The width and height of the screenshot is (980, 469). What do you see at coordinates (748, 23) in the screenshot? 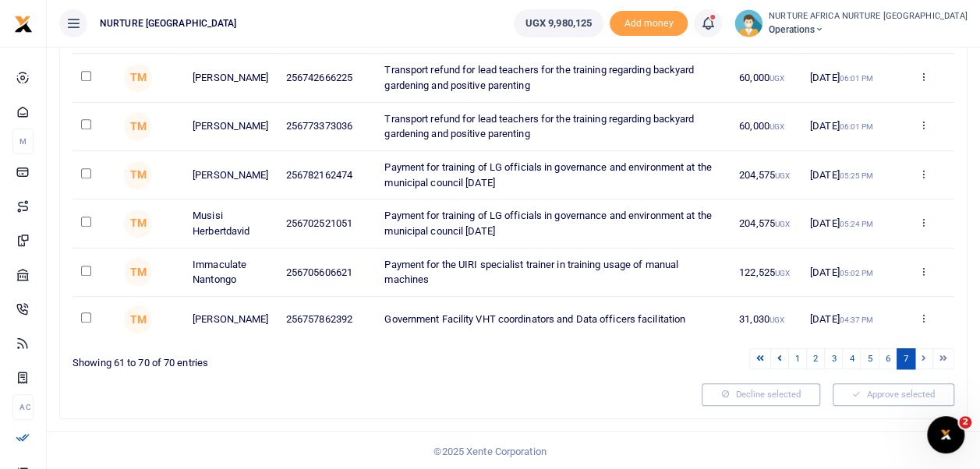
I see `img: profile-user` at bounding box center [748, 23].